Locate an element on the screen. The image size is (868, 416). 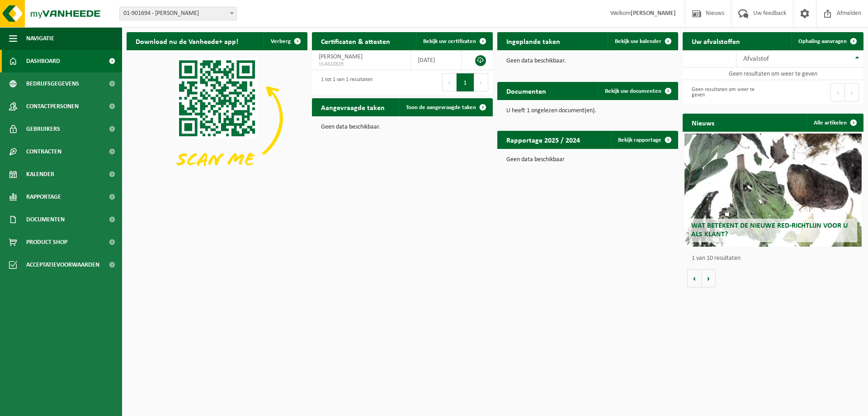
a: Bekijk uw certificaten is located at coordinates (454, 41).